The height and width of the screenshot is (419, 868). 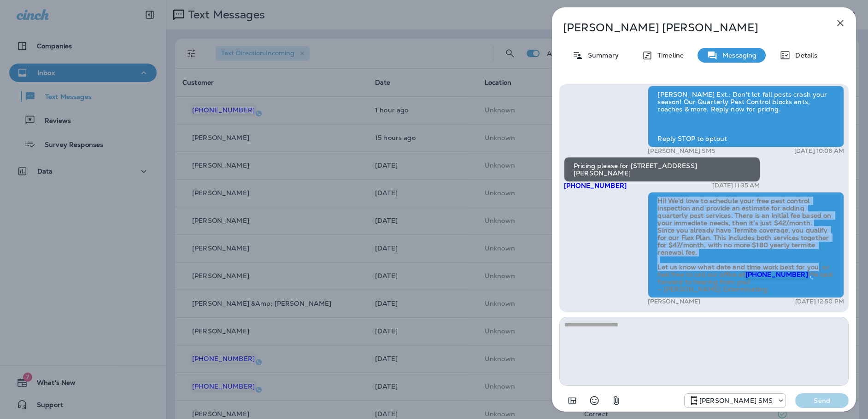 What do you see at coordinates (803, 55) in the screenshot?
I see `p: Details` at bounding box center [803, 55].